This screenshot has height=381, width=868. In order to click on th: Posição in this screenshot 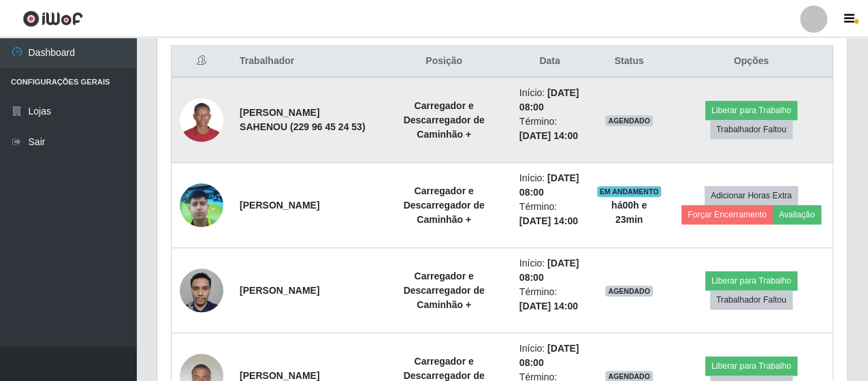, I will do `click(443, 61)`.